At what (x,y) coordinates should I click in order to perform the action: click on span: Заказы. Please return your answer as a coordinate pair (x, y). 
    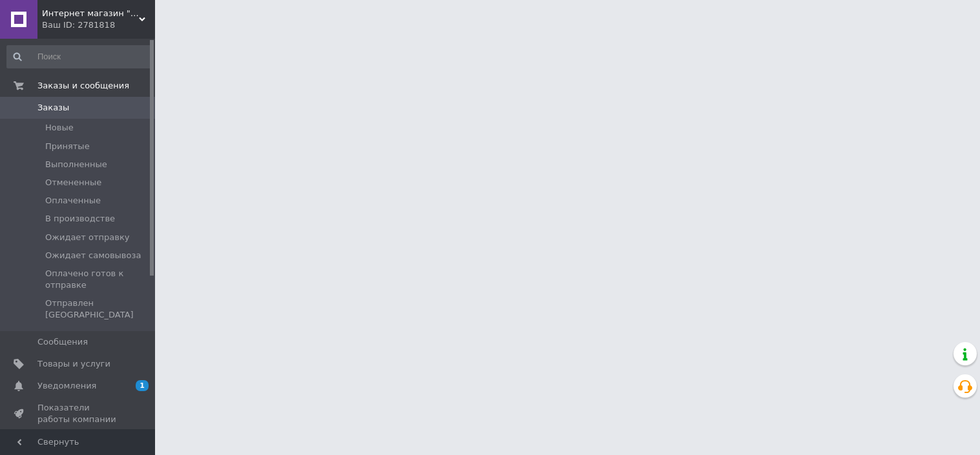
    Looking at the image, I should click on (53, 108).